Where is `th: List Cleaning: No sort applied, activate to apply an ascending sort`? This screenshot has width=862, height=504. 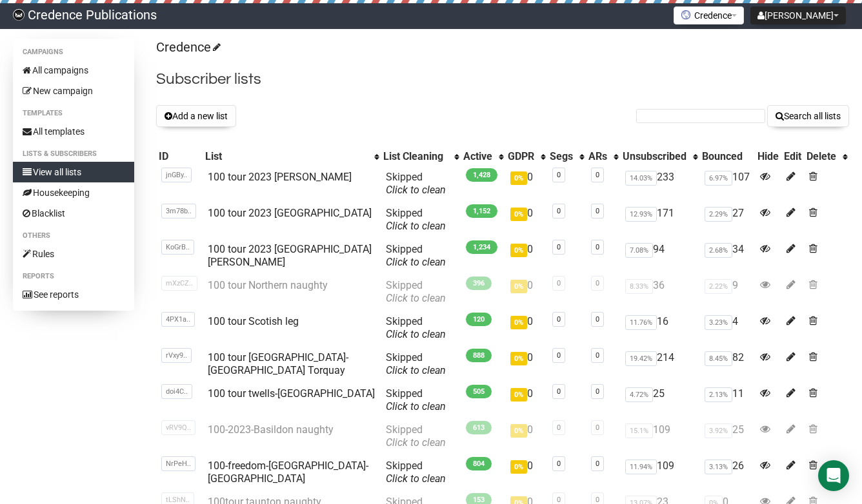
th: List Cleaning: No sort applied, activate to apply an ascending sort is located at coordinates (421, 157).